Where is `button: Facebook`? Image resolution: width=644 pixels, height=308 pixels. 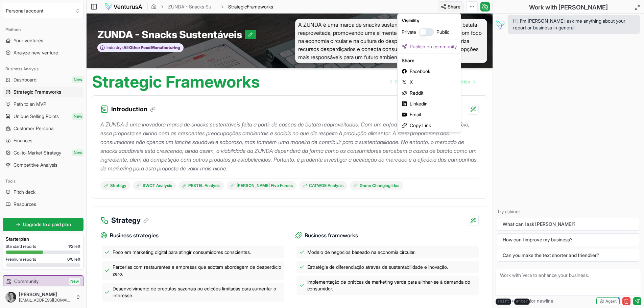 button: Facebook is located at coordinates (429, 71).